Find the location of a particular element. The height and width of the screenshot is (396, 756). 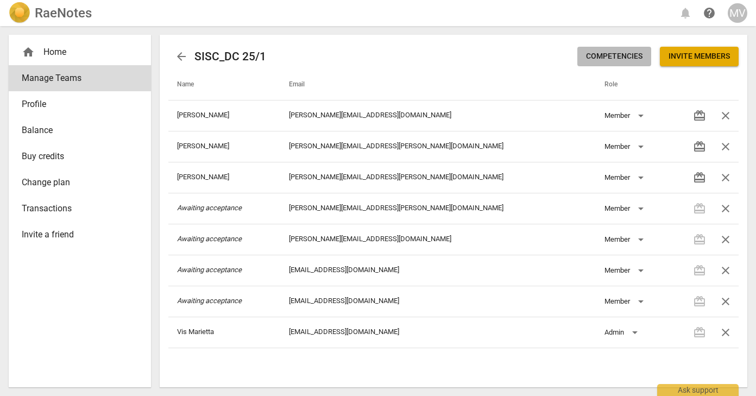

a: Profile is located at coordinates (80, 104).